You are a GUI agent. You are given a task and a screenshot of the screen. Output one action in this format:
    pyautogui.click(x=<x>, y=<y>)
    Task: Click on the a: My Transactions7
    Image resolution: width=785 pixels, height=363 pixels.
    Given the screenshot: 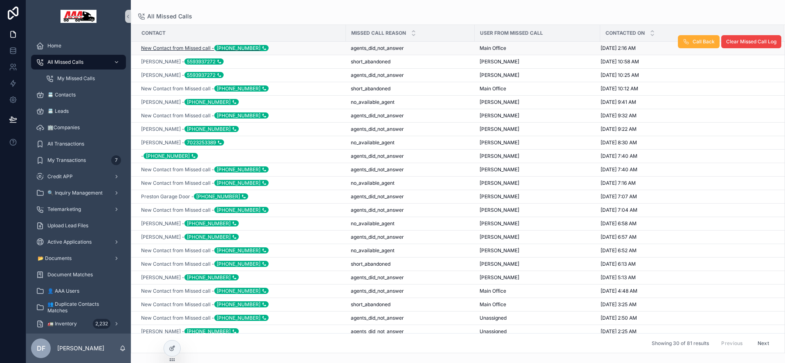 What is the action you would take?
    pyautogui.click(x=79, y=160)
    